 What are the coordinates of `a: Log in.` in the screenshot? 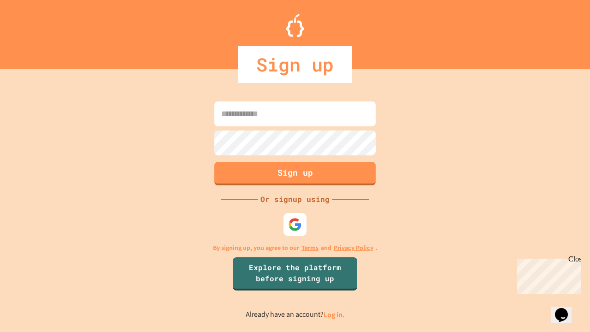 It's located at (334, 314).